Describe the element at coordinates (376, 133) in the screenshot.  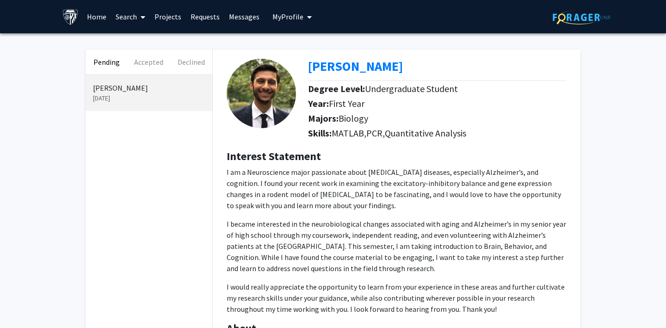
I see `span: PCR,` at that location.